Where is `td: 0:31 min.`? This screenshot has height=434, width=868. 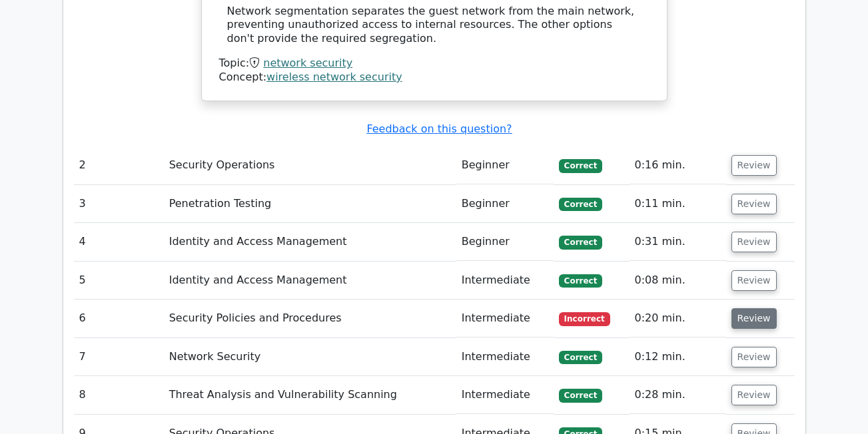 td: 0:31 min. is located at coordinates (677, 241).